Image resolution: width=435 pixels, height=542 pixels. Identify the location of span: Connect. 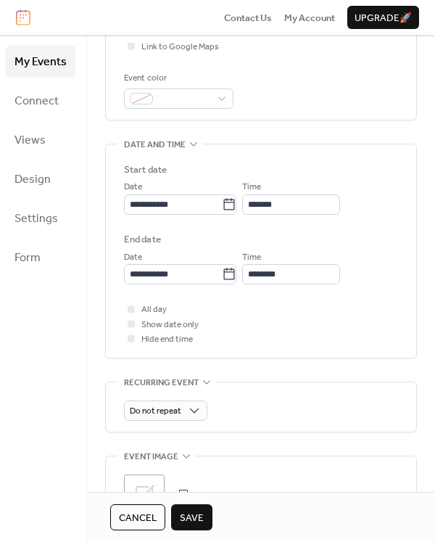
(36, 102).